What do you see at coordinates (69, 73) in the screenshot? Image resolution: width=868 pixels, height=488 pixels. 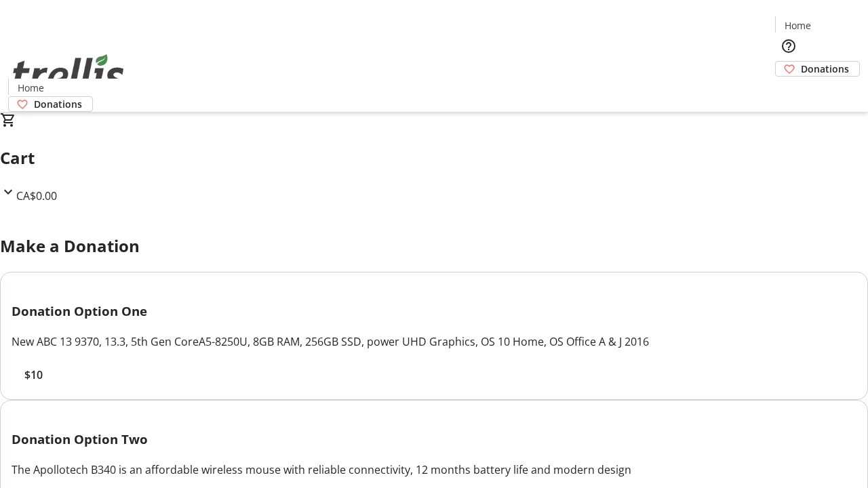 I see `img: Orient E2E Organization nSBodVTfVw's Logo` at bounding box center [69, 73].